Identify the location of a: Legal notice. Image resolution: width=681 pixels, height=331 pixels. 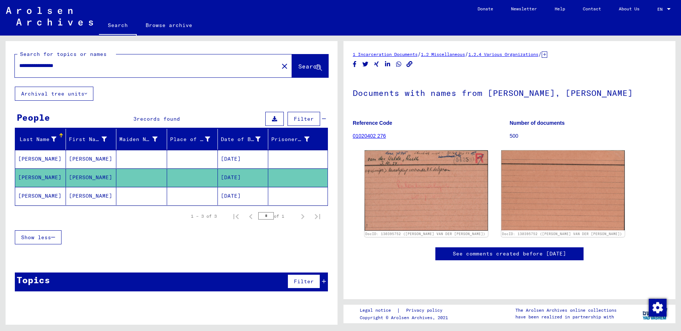
(378, 311).